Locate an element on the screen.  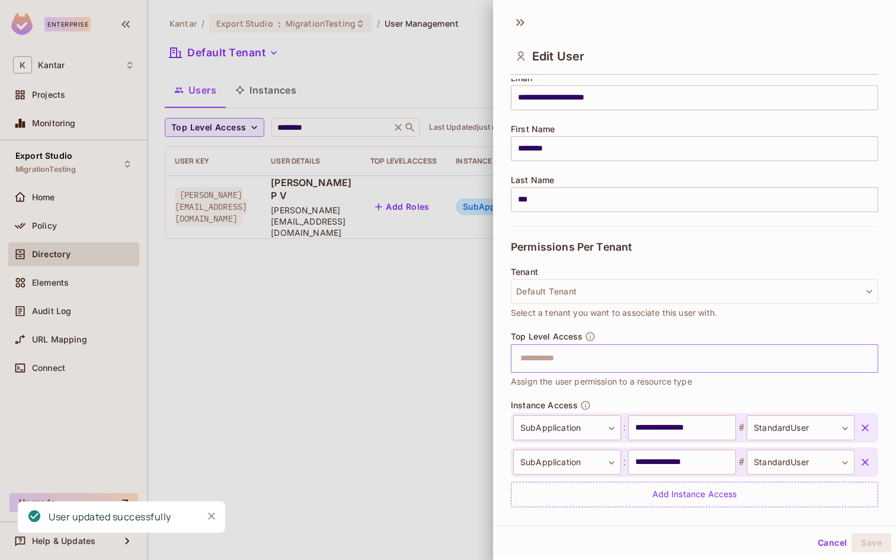
span: Top Level Access is located at coordinates (546, 337).